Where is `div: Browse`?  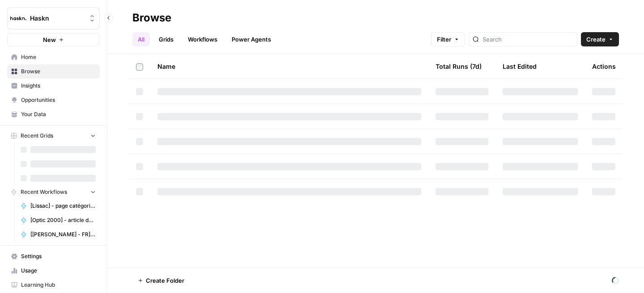
div: Browse is located at coordinates (152, 18).